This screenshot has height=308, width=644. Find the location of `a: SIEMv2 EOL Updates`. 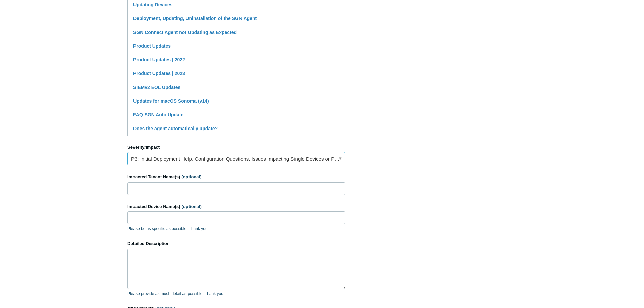

a: SIEMv2 EOL Updates is located at coordinates (156, 87).